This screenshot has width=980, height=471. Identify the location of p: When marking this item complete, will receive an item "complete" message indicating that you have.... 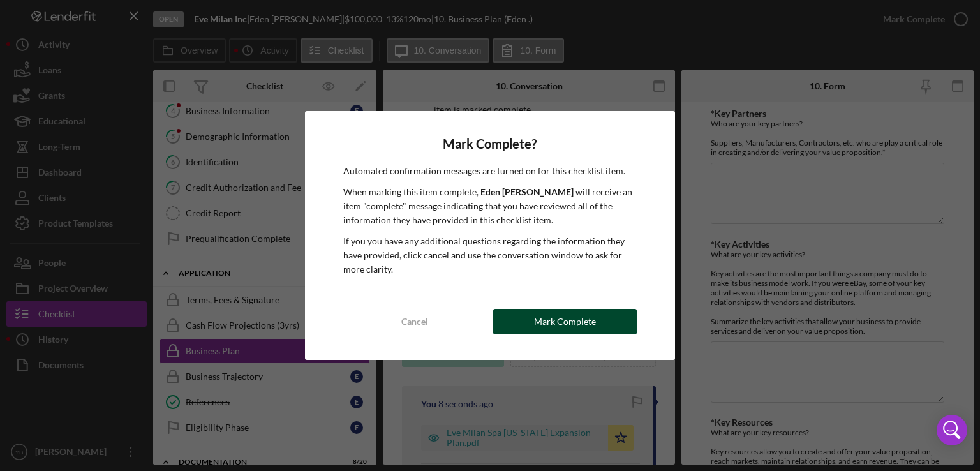
(490, 206).